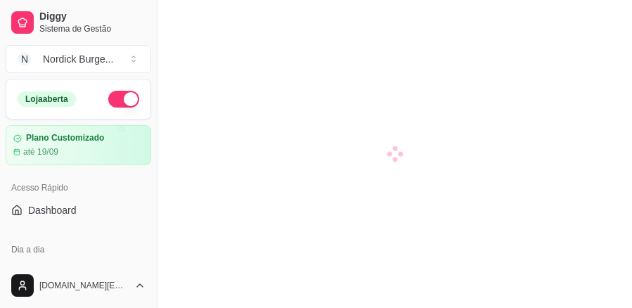 The height and width of the screenshot is (308, 632). What do you see at coordinates (78, 272) in the screenshot?
I see `button: Pedidos balcão (PDV)` at bounding box center [78, 272].